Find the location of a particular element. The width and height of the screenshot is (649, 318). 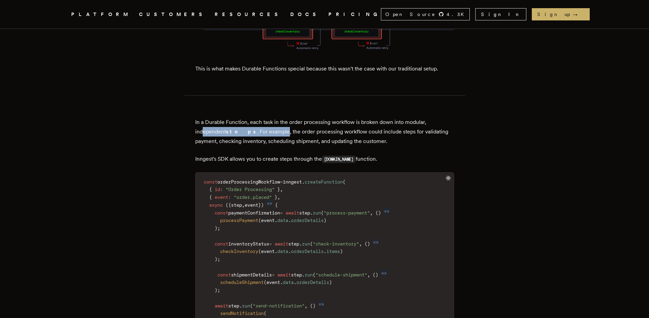

span: "Order Processing" is located at coordinates (250, 190).